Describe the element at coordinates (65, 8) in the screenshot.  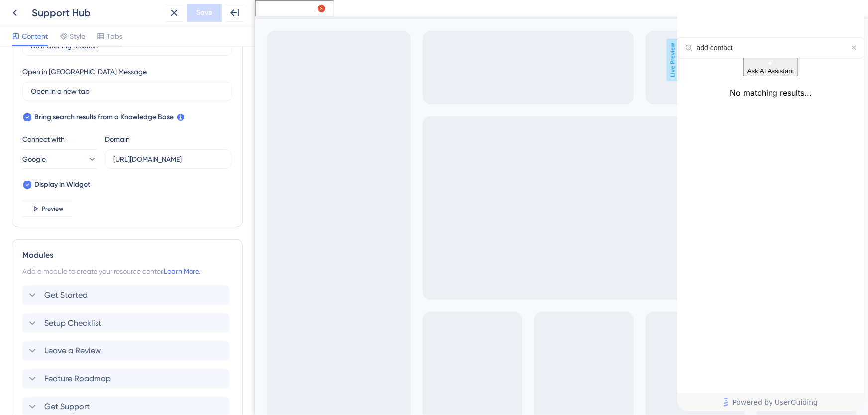
I see `div: 3` at that location.